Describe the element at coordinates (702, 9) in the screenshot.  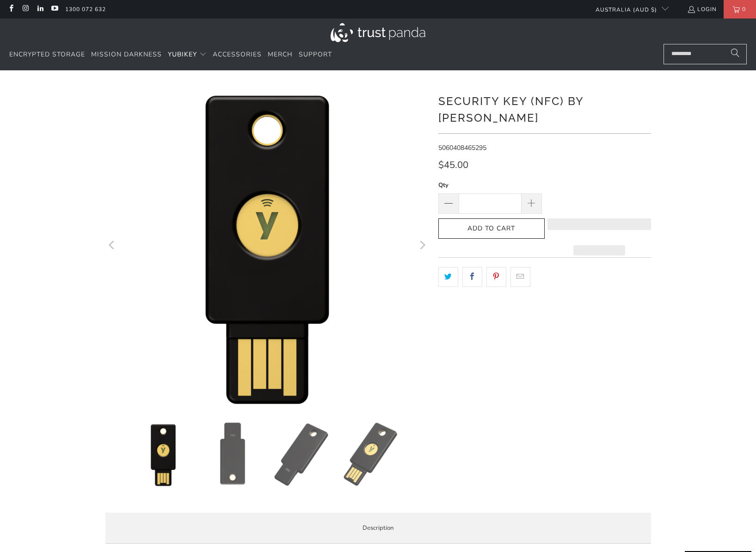
I see `a: Login` at that location.